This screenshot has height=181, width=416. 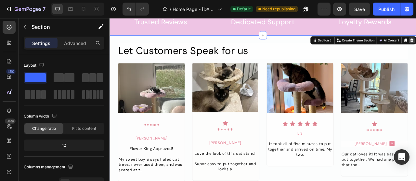 I want to click on span: Fit to content, so click(x=84, y=129).